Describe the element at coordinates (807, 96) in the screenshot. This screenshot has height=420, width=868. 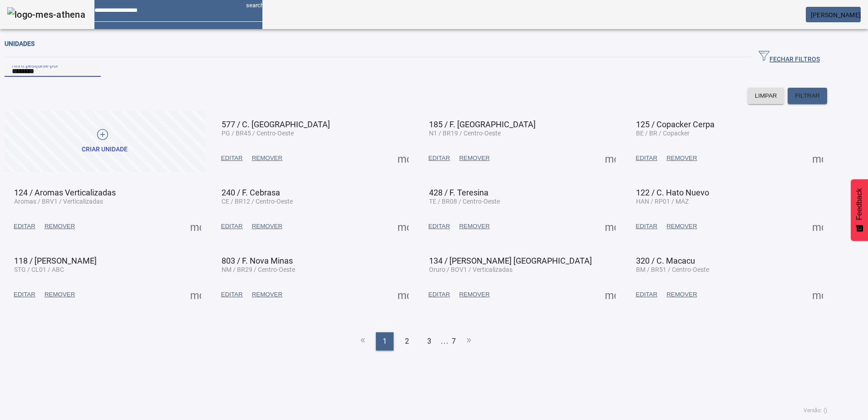
I see `span: FILTRAR` at that location.